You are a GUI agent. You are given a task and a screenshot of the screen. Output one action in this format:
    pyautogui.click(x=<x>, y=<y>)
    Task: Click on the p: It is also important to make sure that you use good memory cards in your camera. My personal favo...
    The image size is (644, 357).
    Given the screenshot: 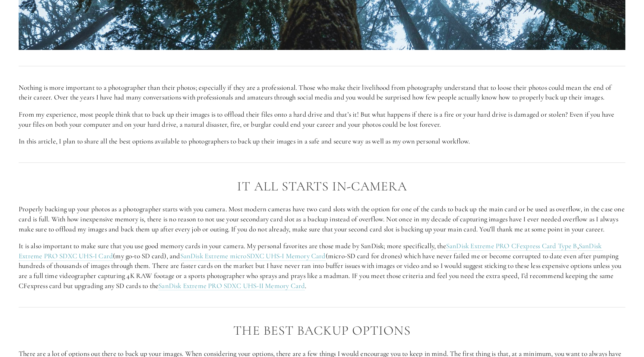 What is the action you would take?
    pyautogui.click(x=322, y=266)
    